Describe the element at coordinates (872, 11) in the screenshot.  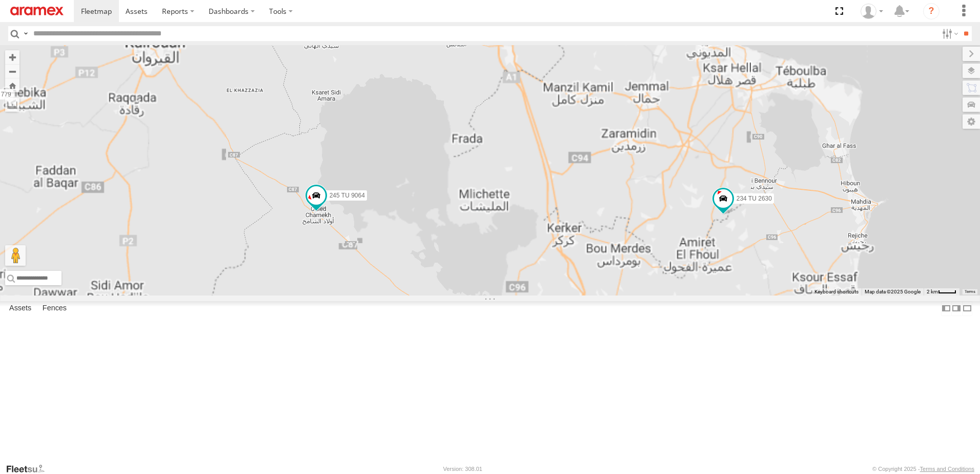
I see `div: Nejah Benkhalifa` at that location.